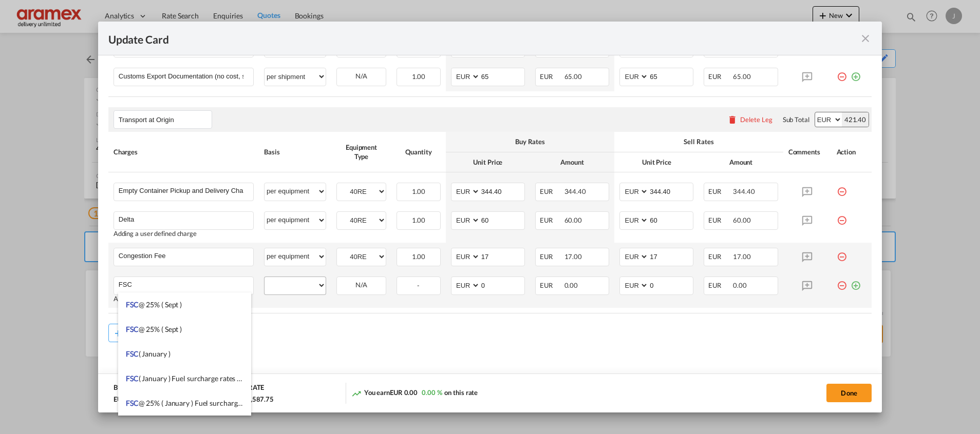  What do you see at coordinates (118, 333) in the screenshot?
I see `md-icon: icon-plus md-link-fg s20` at bounding box center [118, 333].